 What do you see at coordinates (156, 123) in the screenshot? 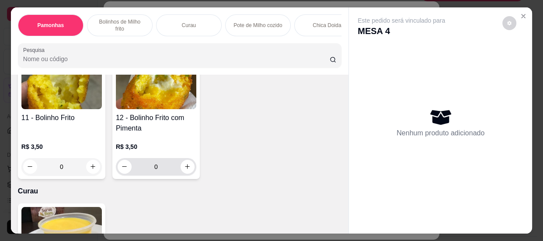
I see `h4: 12 - Bolinho Frito com Pimenta` at bounding box center [156, 123].